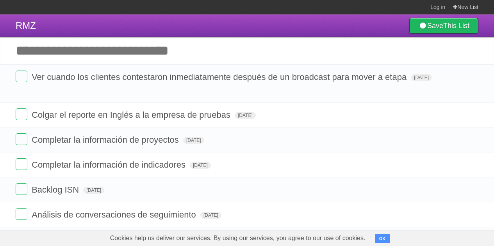  I want to click on span: Completar la información de proyectos, so click(106, 140).